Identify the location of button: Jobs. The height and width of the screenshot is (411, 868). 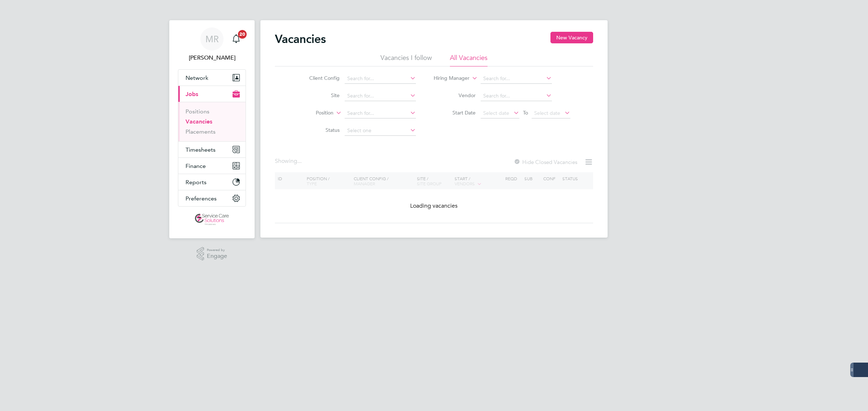
(212, 94).